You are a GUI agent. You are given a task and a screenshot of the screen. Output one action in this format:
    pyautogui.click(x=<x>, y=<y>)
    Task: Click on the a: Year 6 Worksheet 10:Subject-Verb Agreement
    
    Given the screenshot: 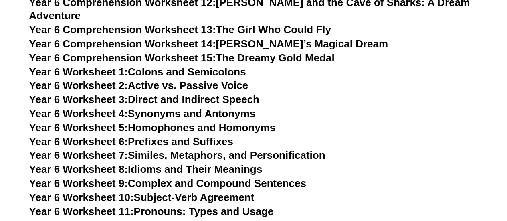 What is the action you would take?
    pyautogui.click(x=142, y=197)
    